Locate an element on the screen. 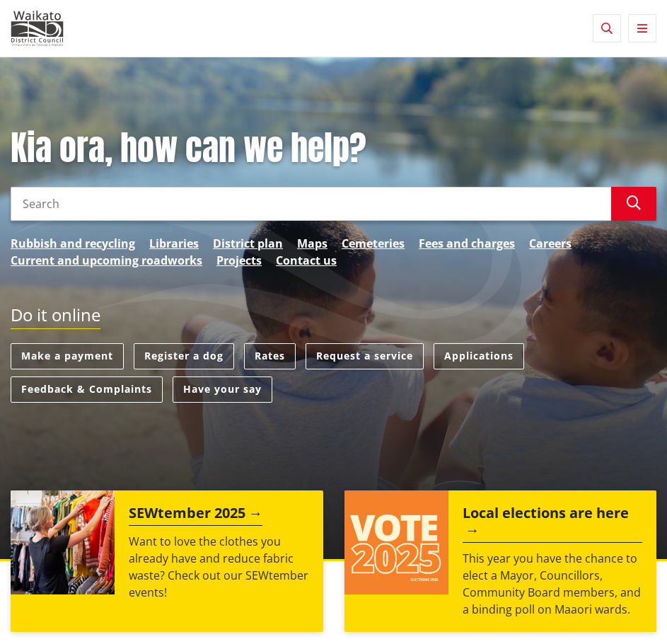 The width and height of the screenshot is (667, 644). h1: Kia ora, how can we help? is located at coordinates (334, 149).